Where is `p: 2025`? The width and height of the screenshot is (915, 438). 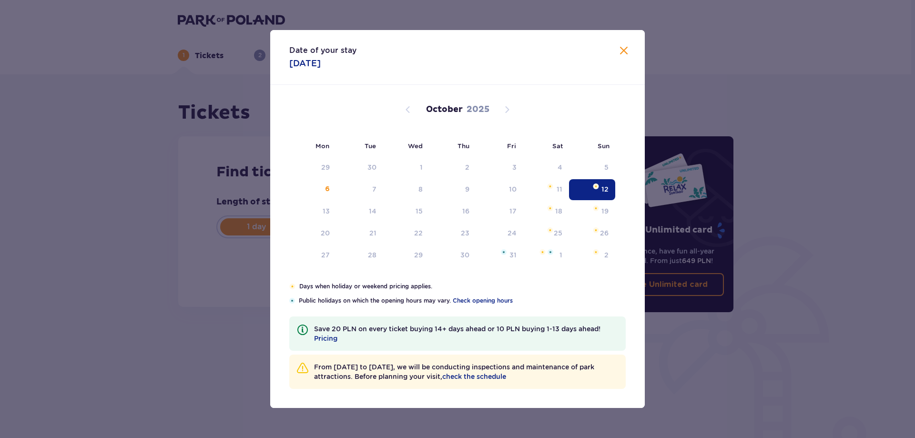 p: 2025 is located at coordinates (478, 110).